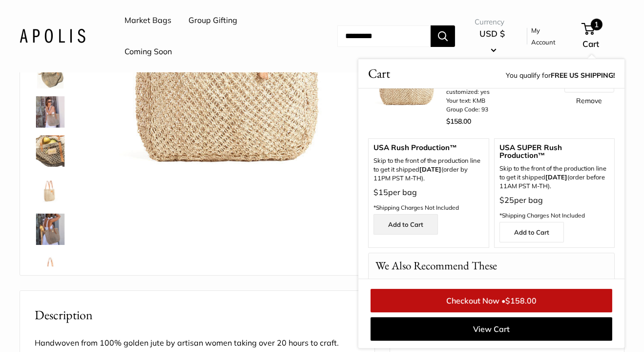  Describe the element at coordinates (606, 83) in the screenshot. I see `button: Increase quantity by 1` at that location.